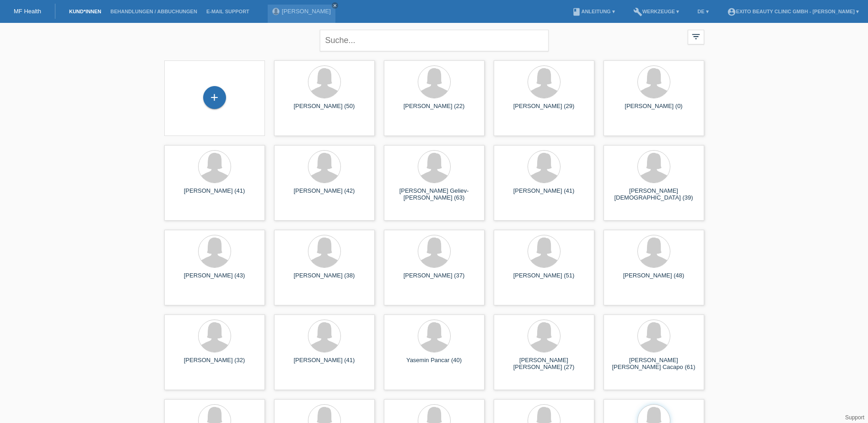  Describe the element at coordinates (215, 98) in the screenshot. I see `div: Kund*in hinzufügen` at that location.